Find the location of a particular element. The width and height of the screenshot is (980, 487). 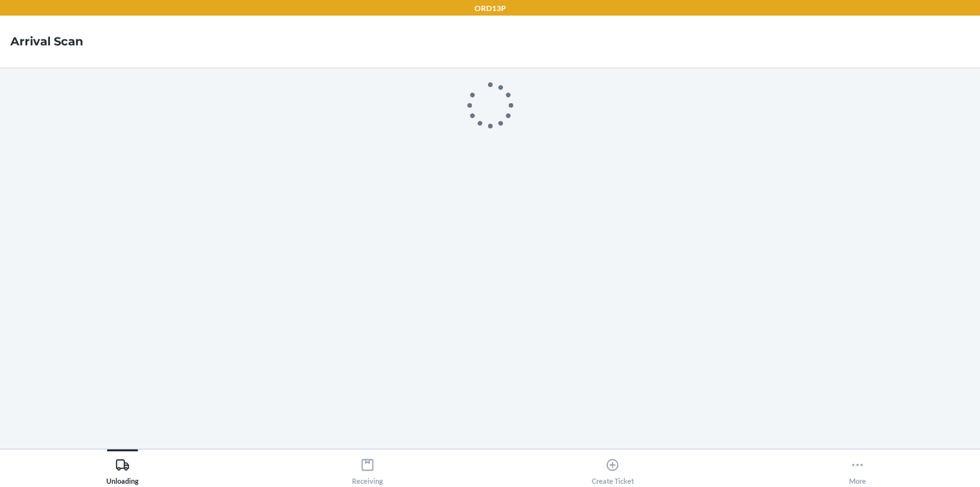

div: Receiving is located at coordinates (368, 469).